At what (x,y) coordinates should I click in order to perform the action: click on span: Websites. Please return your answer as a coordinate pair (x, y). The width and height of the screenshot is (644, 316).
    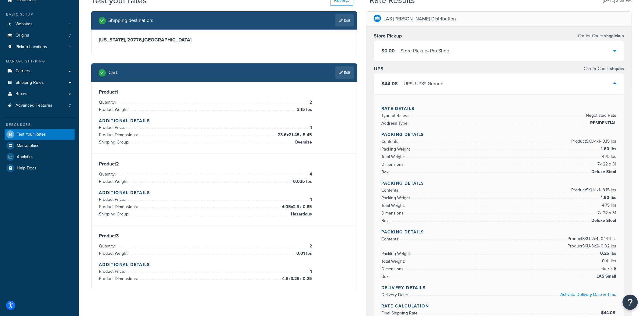
    Looking at the image, I should click on (24, 24).